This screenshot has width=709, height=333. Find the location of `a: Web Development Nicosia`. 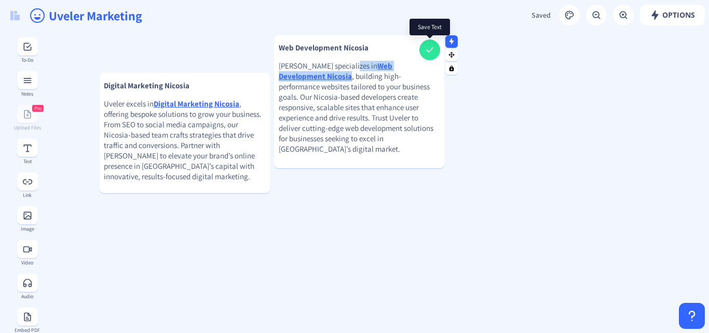

a: Web Development Nicosia is located at coordinates (335, 71).